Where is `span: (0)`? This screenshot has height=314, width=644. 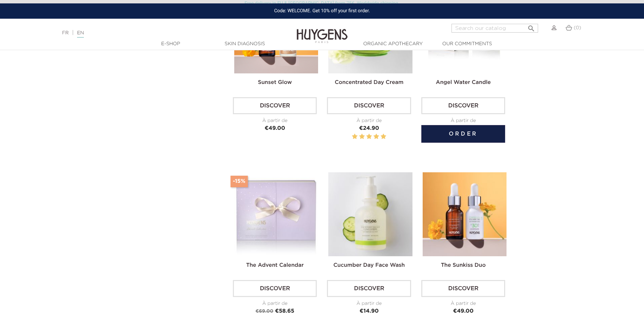 span: (0) is located at coordinates (577, 28).